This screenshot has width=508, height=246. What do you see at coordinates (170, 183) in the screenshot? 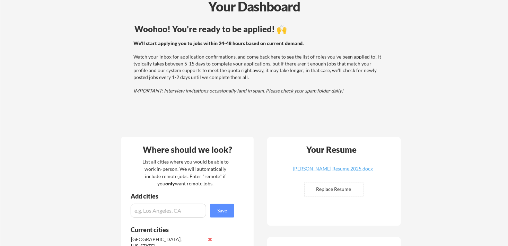
I see `strong: only` at bounding box center [170, 183].